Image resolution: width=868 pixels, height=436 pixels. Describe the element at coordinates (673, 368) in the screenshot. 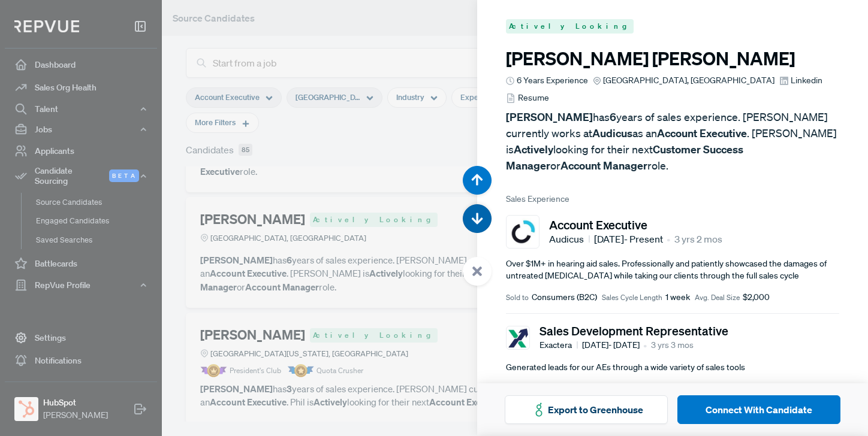

I see `p: Generated leads for our AEs through a wide variety of sales tools` at that location.